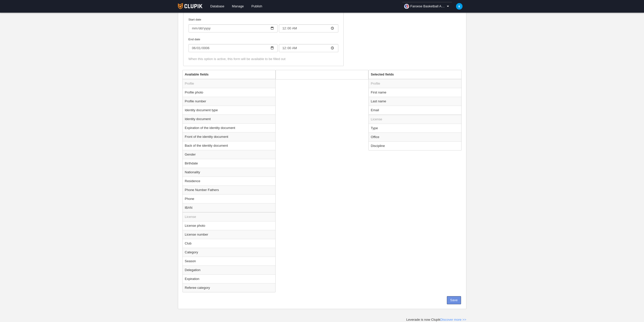 This screenshot has height=322, width=644. I want to click on td: Birthdate, so click(229, 163).